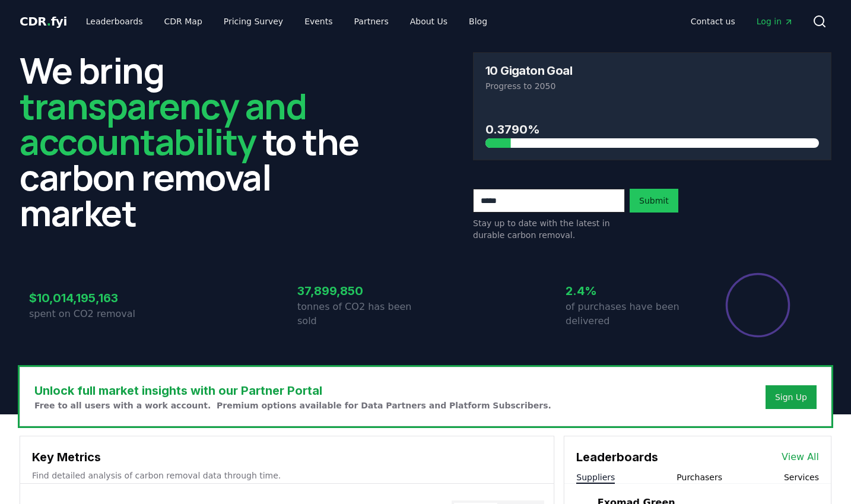 This screenshot has width=851, height=504. What do you see at coordinates (44, 21) in the screenshot?
I see `a: CDR.fyi` at bounding box center [44, 21].